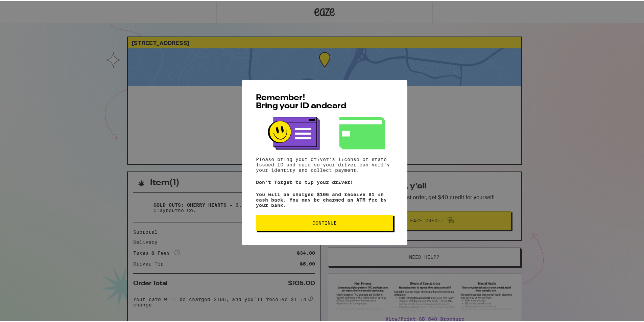 The width and height of the screenshot is (644, 322). Describe the element at coordinates (325, 221) in the screenshot. I see `button: Continue` at that location.